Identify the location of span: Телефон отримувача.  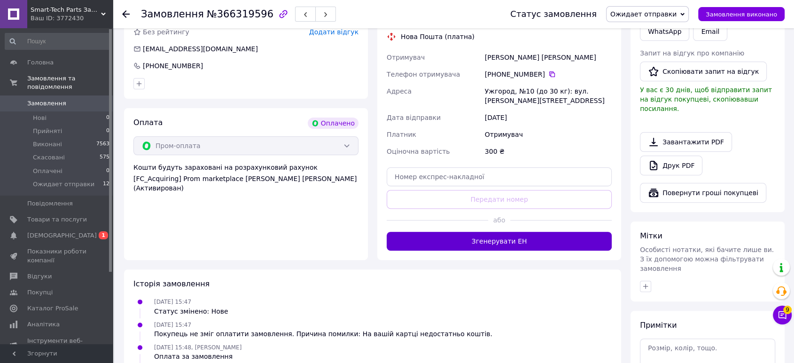
(423, 74).